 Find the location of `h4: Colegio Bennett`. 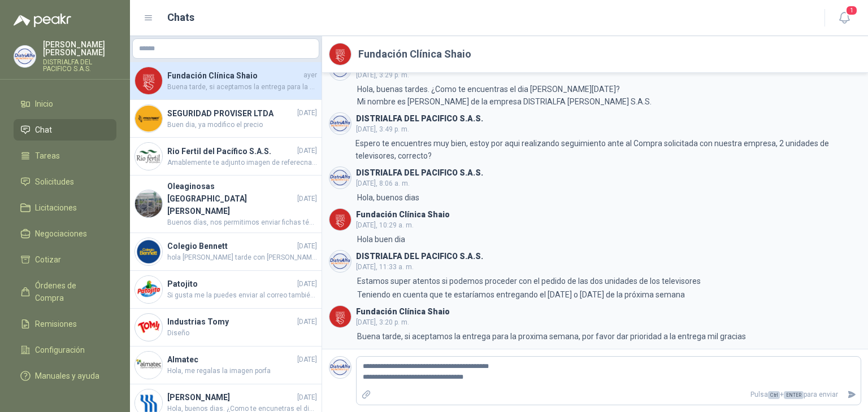

h4: Colegio Bennett is located at coordinates (231, 246).